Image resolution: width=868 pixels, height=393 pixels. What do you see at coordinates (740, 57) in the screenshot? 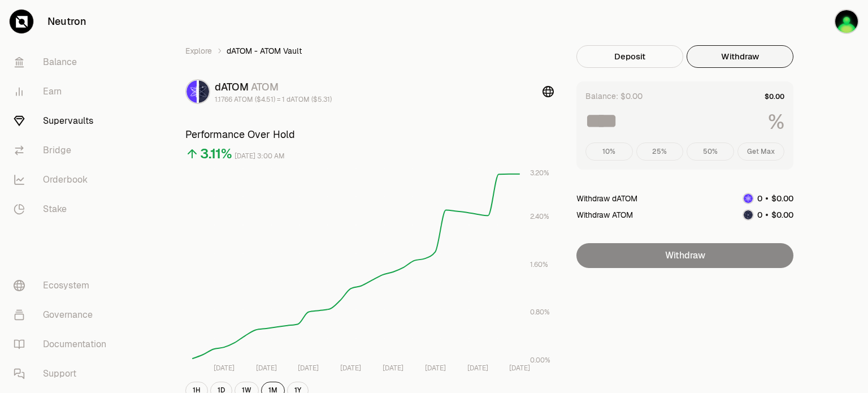
I see `button: Withdraw` at bounding box center [740, 57].